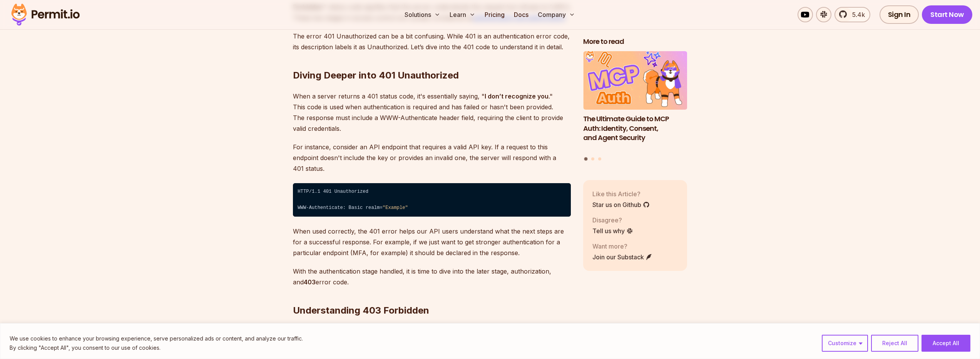  Describe the element at coordinates (156, 347) in the screenshot. I see `p: By clicking "Accept All", you consent to our use of cookies.` at that location.